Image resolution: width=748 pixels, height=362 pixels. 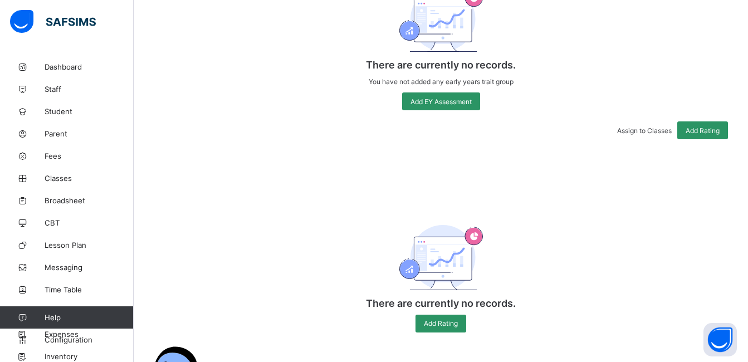 I want to click on span: Inventory, so click(x=89, y=356).